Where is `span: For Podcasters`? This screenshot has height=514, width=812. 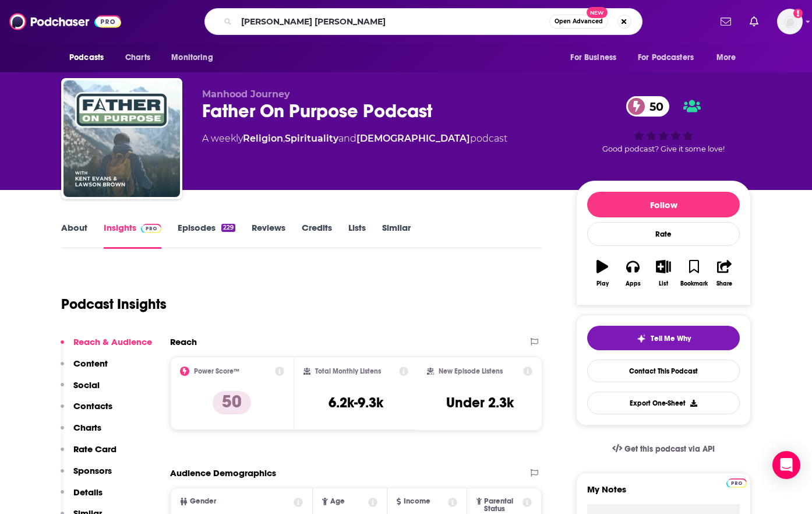 span: For Podcasters is located at coordinates (666, 58).